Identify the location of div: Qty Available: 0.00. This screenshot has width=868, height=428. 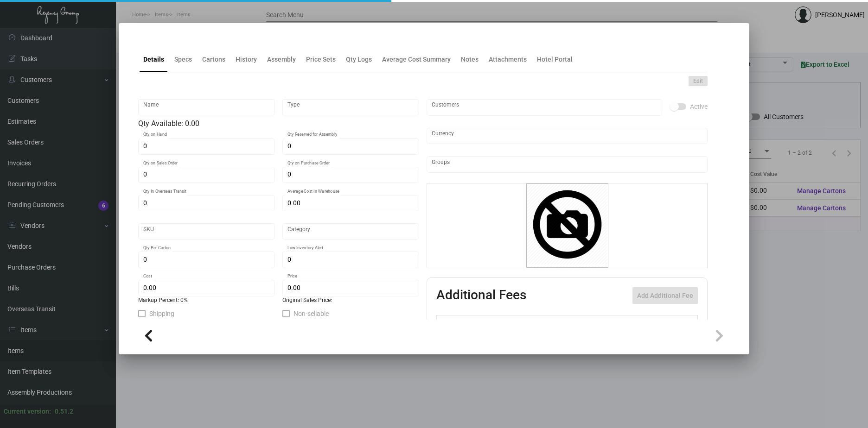
(278, 124).